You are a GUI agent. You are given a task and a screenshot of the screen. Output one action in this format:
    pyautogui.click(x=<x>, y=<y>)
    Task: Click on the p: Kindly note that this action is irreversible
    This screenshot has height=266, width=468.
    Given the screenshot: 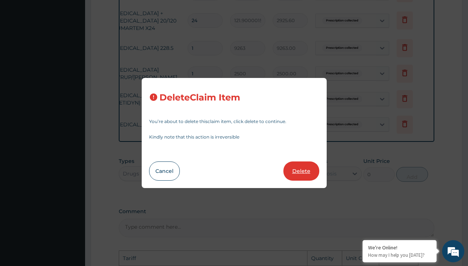 What is the action you would take?
    pyautogui.click(x=234, y=137)
    